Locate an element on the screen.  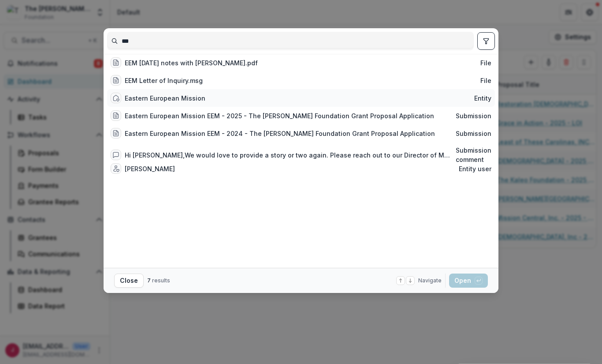
span: 7 is located at coordinates (149, 280).